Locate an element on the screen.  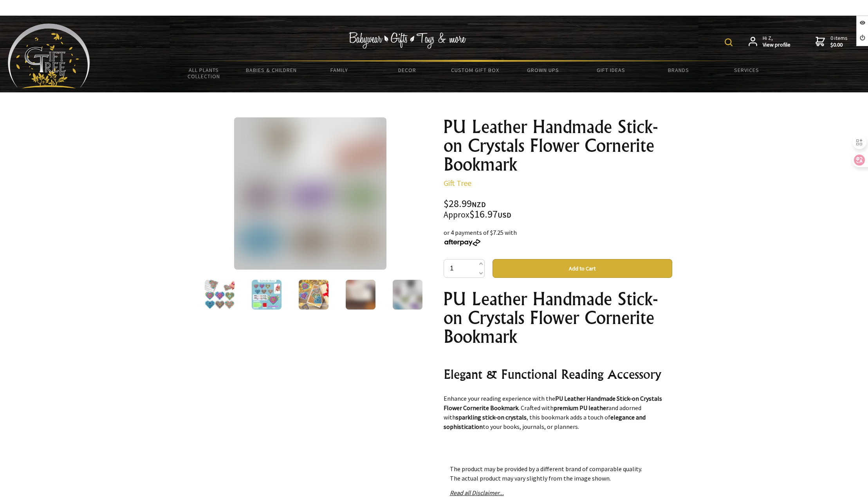
span: USD is located at coordinates (504, 215).